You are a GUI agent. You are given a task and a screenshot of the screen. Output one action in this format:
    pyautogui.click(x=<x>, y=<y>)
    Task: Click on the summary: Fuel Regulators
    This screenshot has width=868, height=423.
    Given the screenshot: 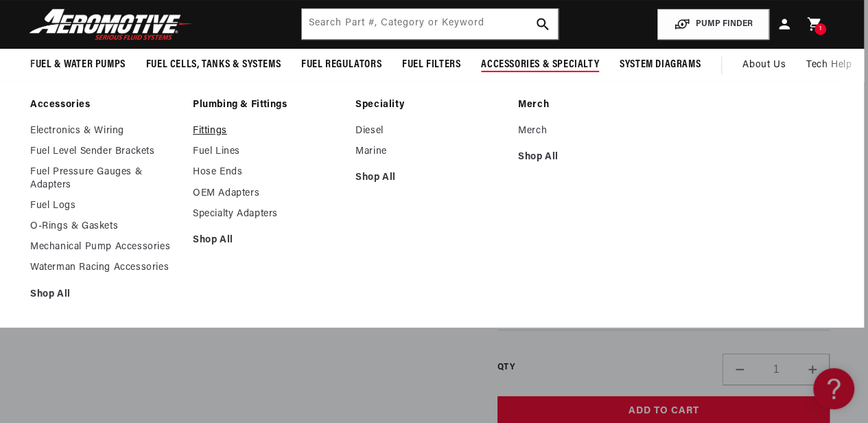 What is the action you would take?
    pyautogui.click(x=341, y=64)
    